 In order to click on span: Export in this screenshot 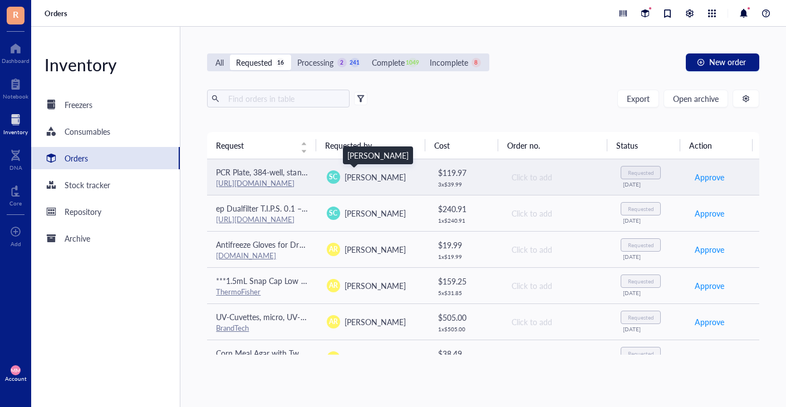, I will do `click(638, 99)`.